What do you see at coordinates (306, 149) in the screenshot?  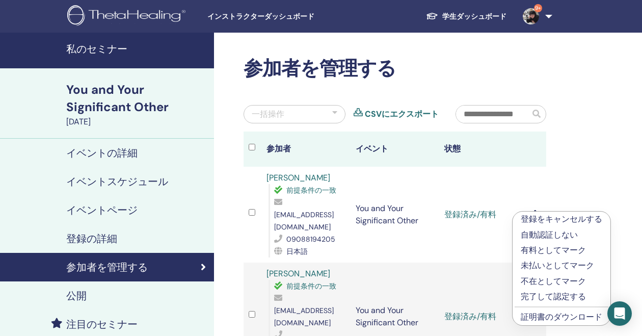 I see `th: 参加者` at bounding box center [306, 149].